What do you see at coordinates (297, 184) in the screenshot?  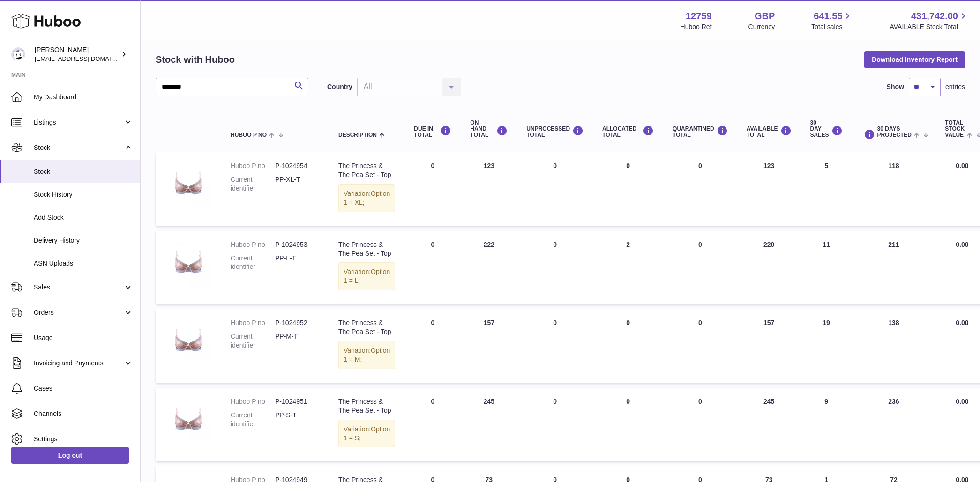 I see `dd: PP-XL-T` at bounding box center [297, 184].